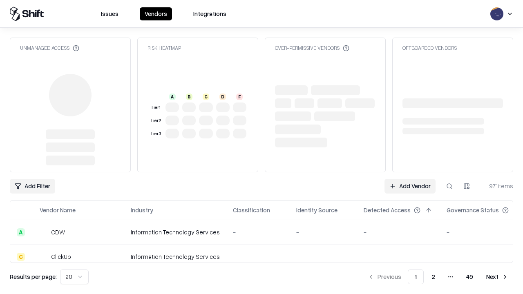  Describe the element at coordinates (164, 48) in the screenshot. I see `div: Risk Heatmap` at that location.